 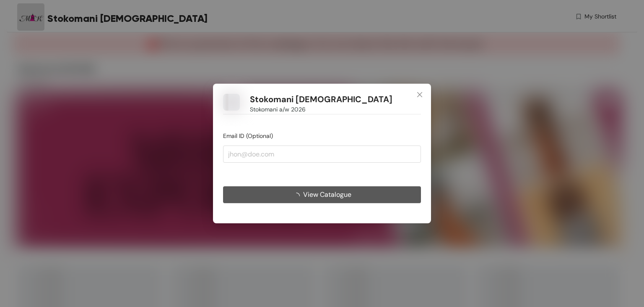 I want to click on img: Buyer Portal, so click(x=231, y=102).